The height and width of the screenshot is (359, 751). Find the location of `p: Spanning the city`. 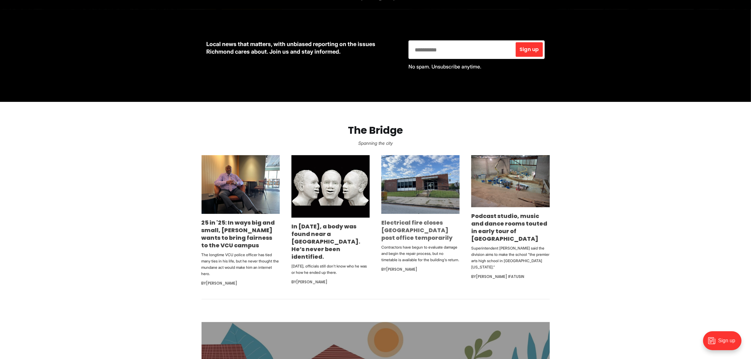

p: Spanning the city is located at coordinates (376, 143).